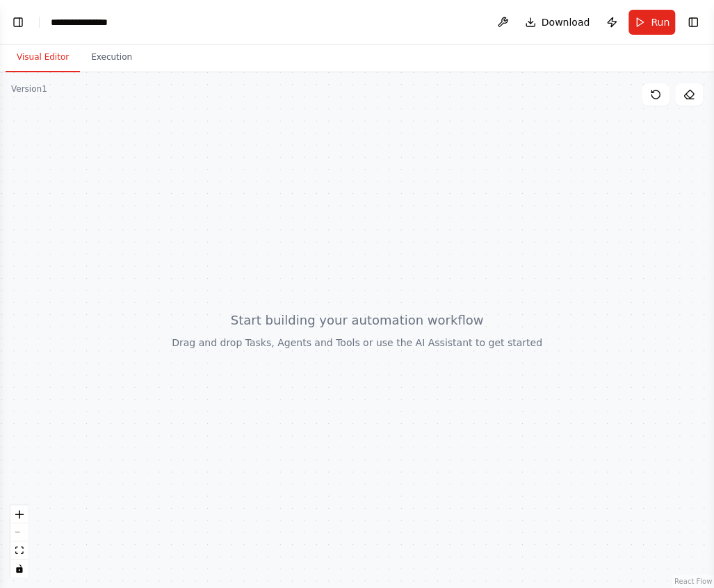 This screenshot has height=588, width=714. What do you see at coordinates (20, 550) in the screenshot?
I see `button: fit view` at bounding box center [20, 550].